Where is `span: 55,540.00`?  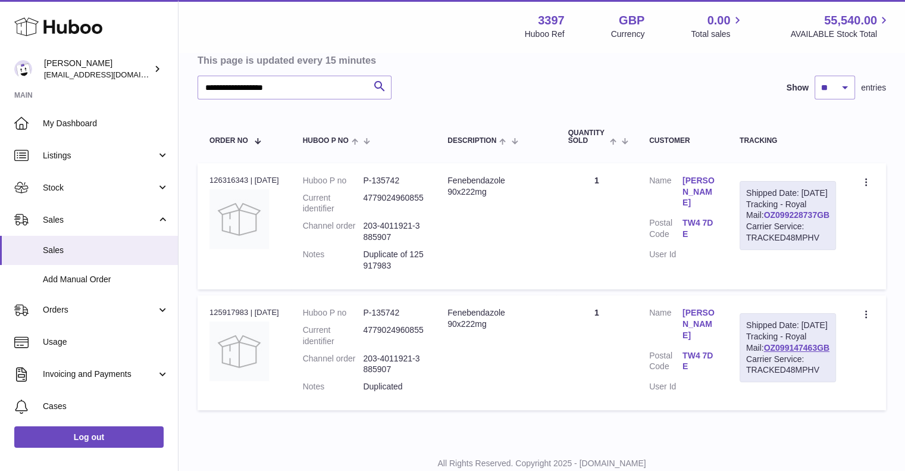
span: 55,540.00 is located at coordinates (851, 20).